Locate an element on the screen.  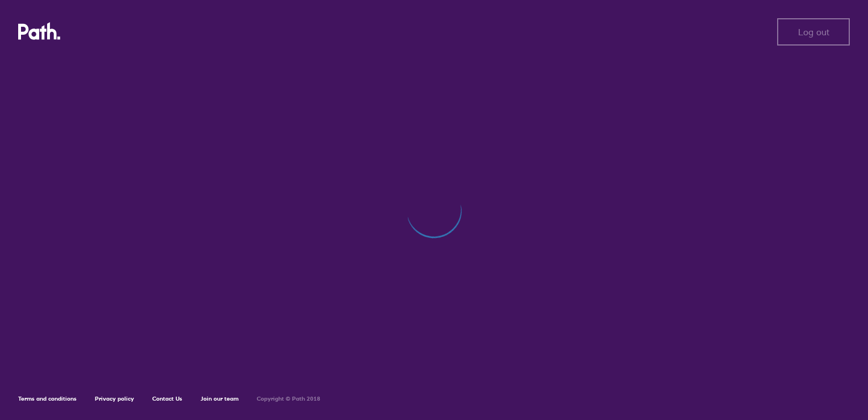
button: Log out is located at coordinates (814, 32).